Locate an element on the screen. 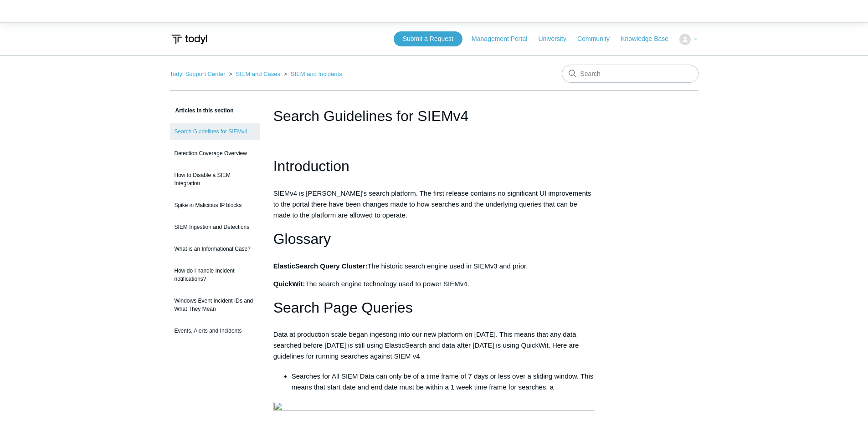 This screenshot has width=868, height=430. span: Articles in this section is located at coordinates (202, 111).